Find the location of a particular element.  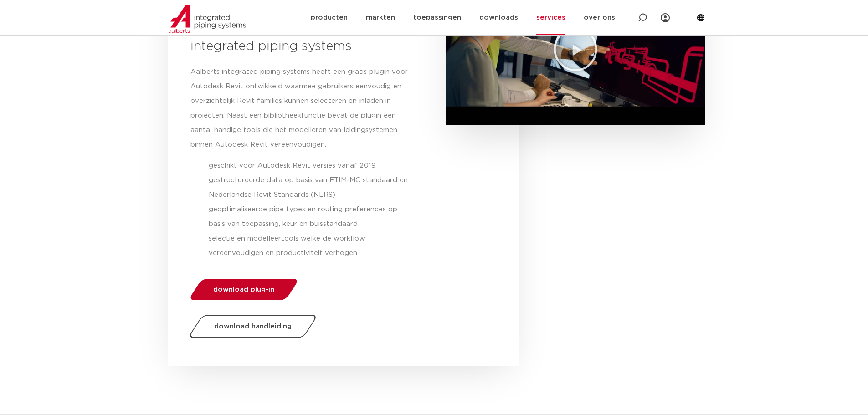

a: download handleiding is located at coordinates (253, 326).